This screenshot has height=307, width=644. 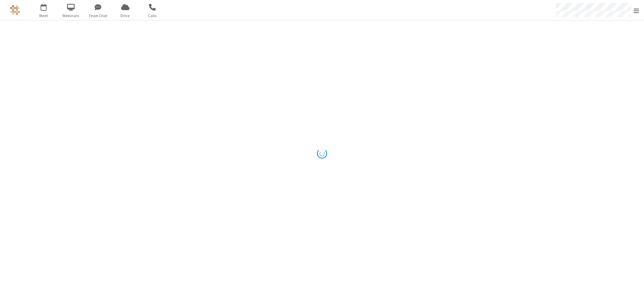 What do you see at coordinates (125, 16) in the screenshot?
I see `span: Drive` at bounding box center [125, 16].